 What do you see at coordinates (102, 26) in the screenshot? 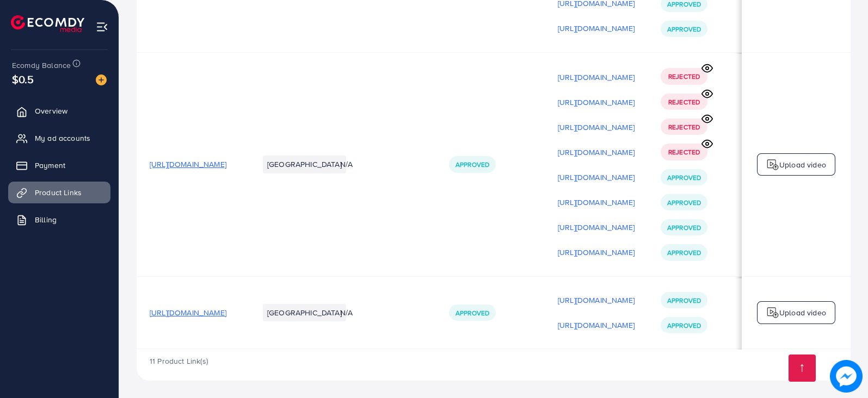
I see `img: menu` at bounding box center [102, 26].